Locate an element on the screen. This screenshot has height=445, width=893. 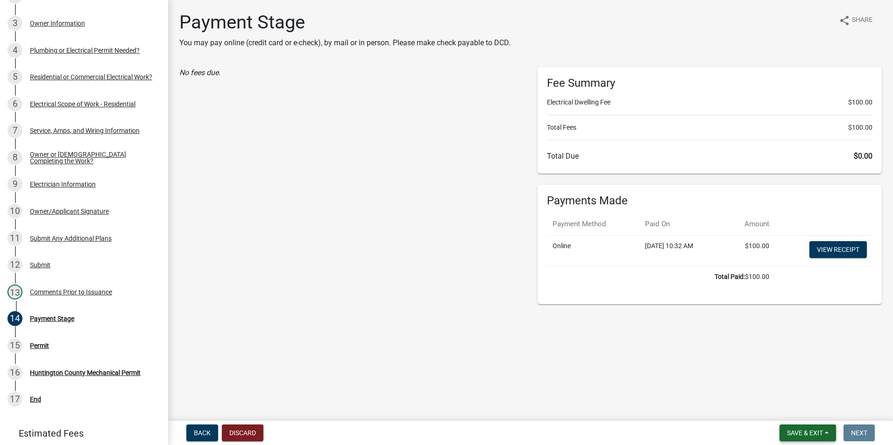
div: Electrician Information is located at coordinates (63, 184).